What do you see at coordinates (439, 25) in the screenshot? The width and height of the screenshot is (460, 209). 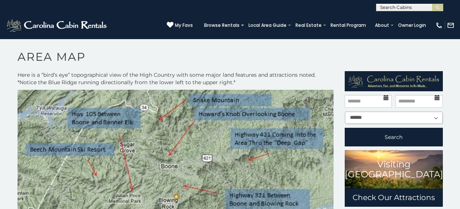 I see `img: phone-regular-white.png` at bounding box center [439, 25].